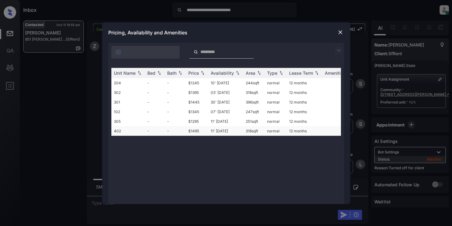 This screenshot has height=226, width=452. Describe the element at coordinates (125, 73) in the screenshot. I see `div: Unit Name` at that location.